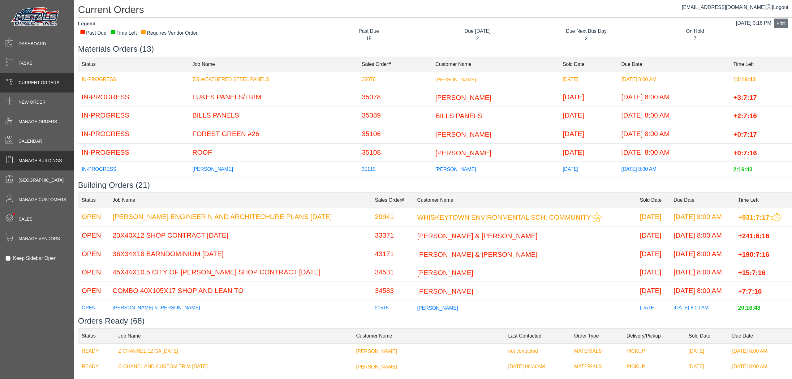 This screenshot has width=792, height=379. I want to click on td: ROOF, so click(273, 152).